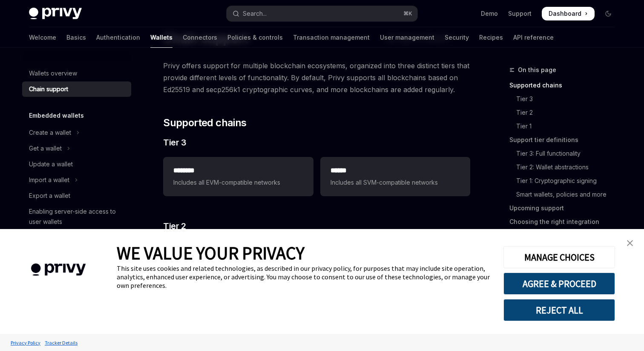  I want to click on img: company logo, so click(58, 269).